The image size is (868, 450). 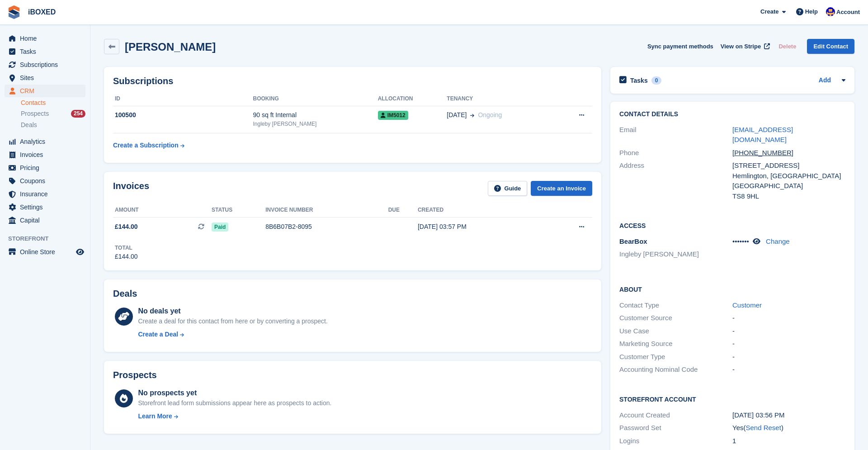 What do you see at coordinates (126, 256) in the screenshot?
I see `div: £144.00` at bounding box center [126, 256].